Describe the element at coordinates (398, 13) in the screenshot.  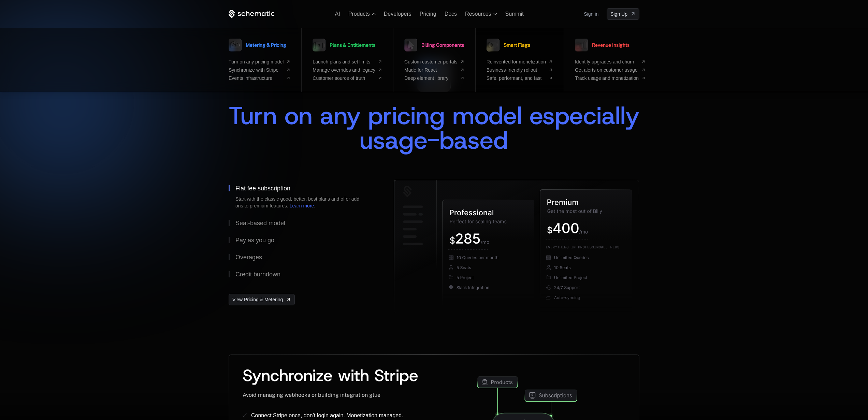
I see `a: Developers` at that location.